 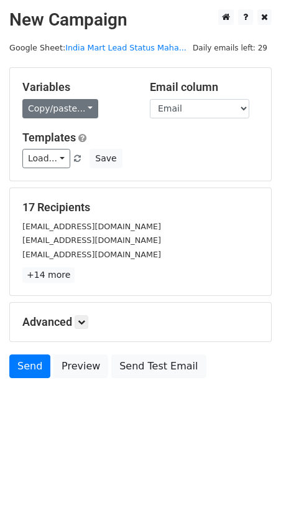 What do you see at coordinates (30, 366) in the screenshot?
I see `a: Send` at bounding box center [30, 366].